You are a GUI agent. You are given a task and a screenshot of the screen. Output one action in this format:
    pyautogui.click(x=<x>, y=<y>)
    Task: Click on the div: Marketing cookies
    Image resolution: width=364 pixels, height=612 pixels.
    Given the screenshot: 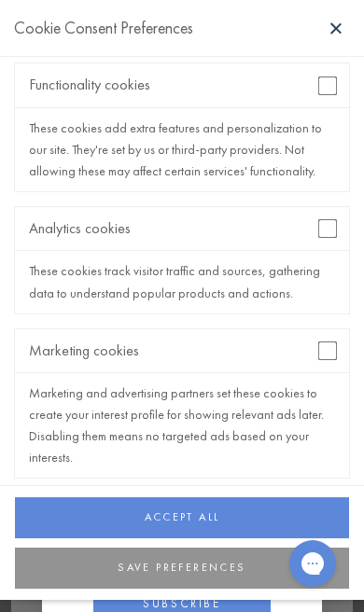 What is the action you would take?
    pyautogui.click(x=182, y=351)
    